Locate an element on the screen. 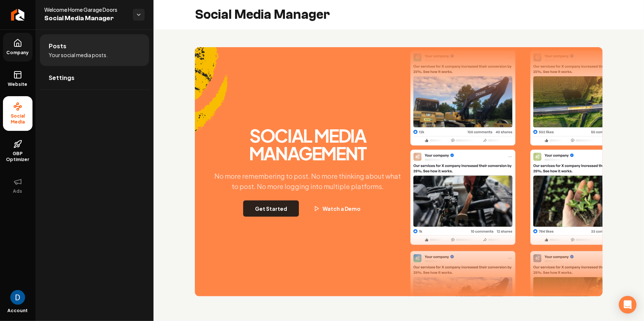 The height and width of the screenshot is (321, 644). img: Post Two is located at coordinates (583, 147).